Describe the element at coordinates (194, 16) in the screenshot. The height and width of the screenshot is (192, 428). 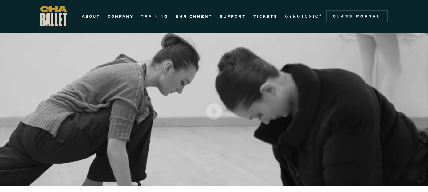
I see `a: ENRICHMENT` at that location.